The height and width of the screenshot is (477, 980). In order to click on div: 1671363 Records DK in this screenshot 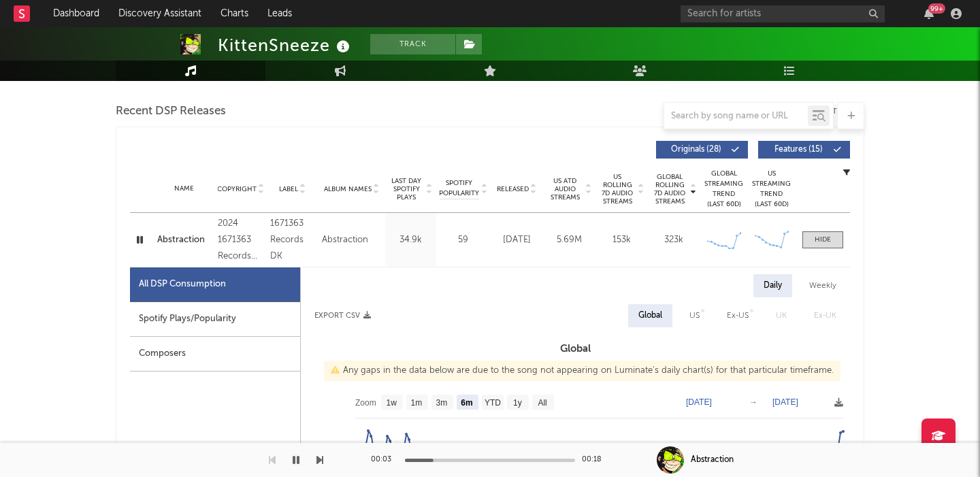, I will do `click(293, 240)`.